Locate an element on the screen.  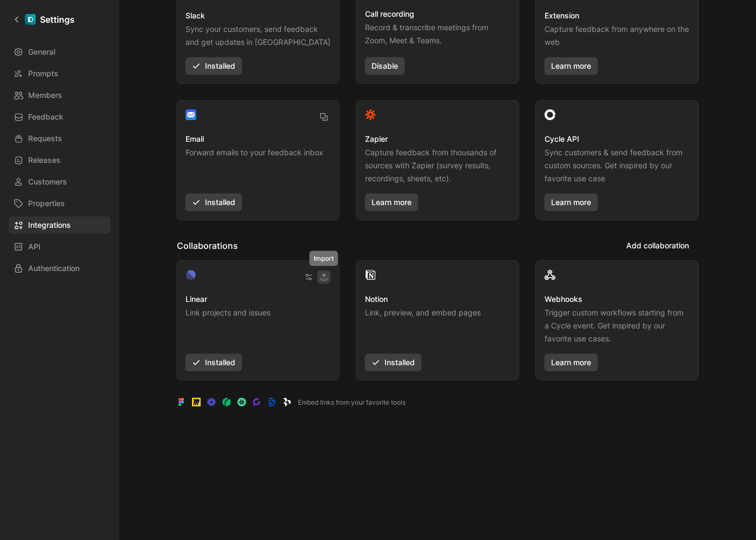
a: Integrations is located at coordinates (60, 225).